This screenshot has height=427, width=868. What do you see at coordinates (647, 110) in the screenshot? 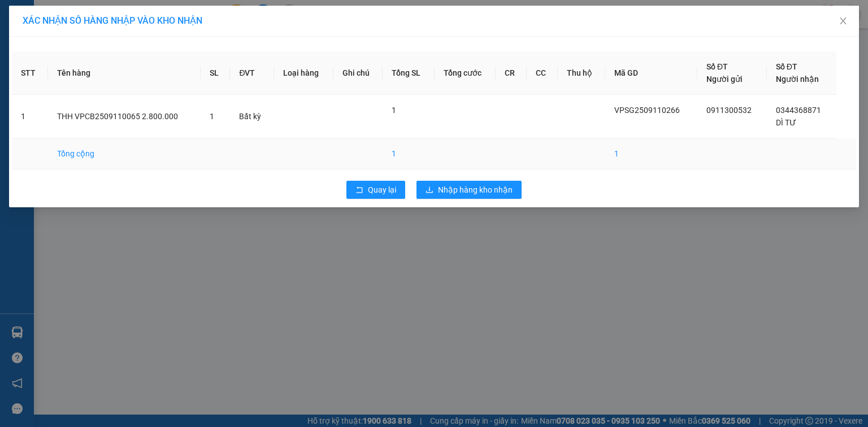
I see `span: VPSG2509110266` at bounding box center [647, 110].